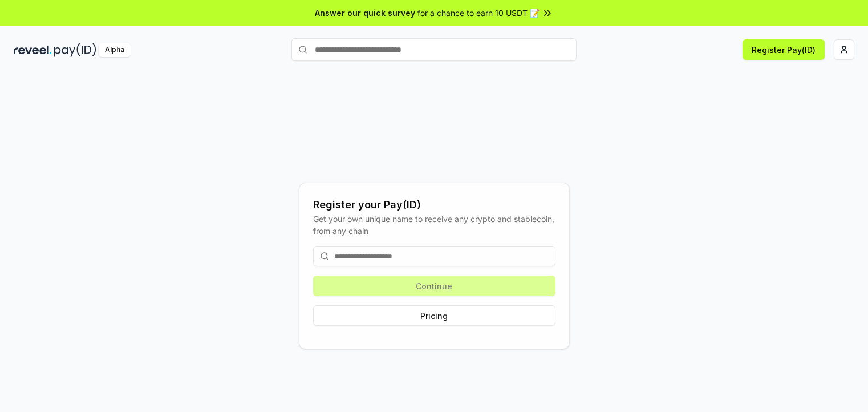 The width and height of the screenshot is (868, 412). Describe the element at coordinates (365, 12) in the screenshot. I see `span: Answer our quick survey` at that location.